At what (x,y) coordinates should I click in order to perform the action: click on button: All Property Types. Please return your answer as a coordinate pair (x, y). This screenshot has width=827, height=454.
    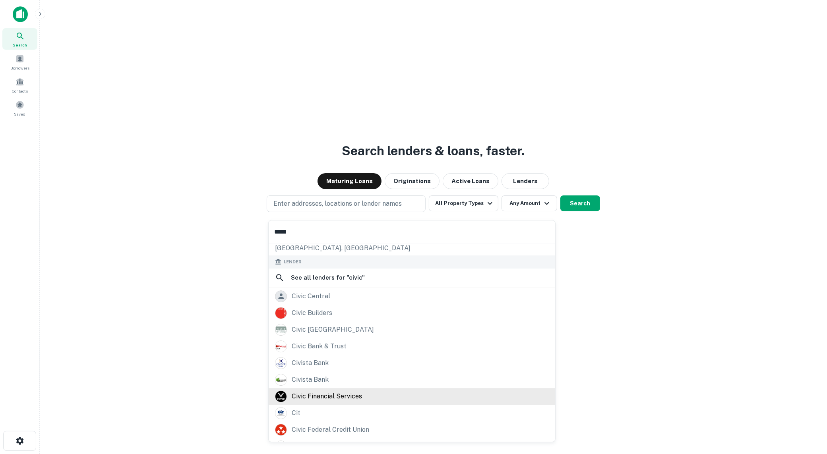
    Looking at the image, I should click on (464, 204).